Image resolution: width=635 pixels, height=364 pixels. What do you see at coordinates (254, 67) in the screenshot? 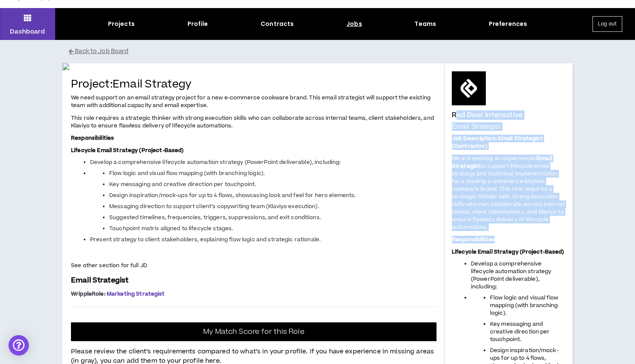
I see `img: nDPbjuwkboGnqh5l0214u0f0l6zPl1yr4HZzo1vT.jpg` at bounding box center [254, 67].